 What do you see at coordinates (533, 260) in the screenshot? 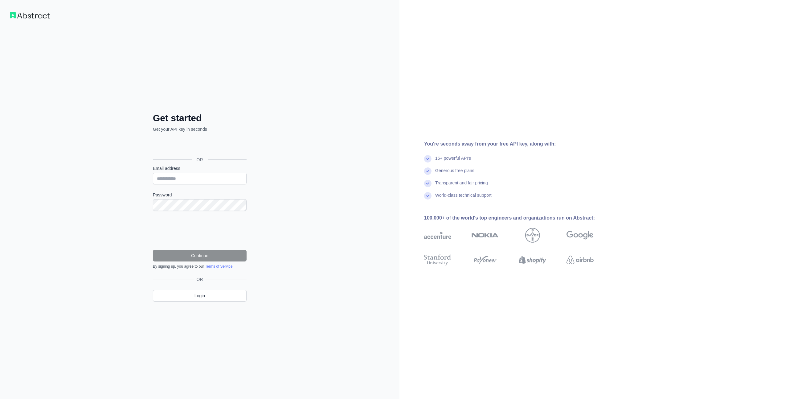
I see `img: shopify` at bounding box center [533, 260].